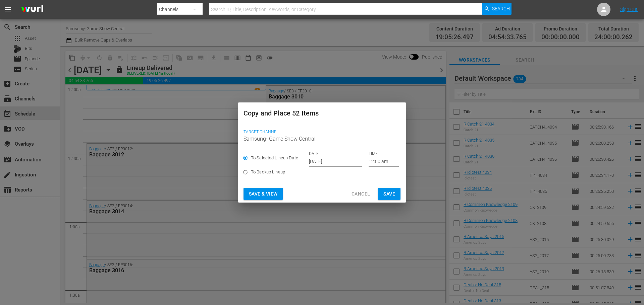  What do you see at coordinates (274, 158) in the screenshot?
I see `span: To Selected Lineup Date` at bounding box center [274, 158].